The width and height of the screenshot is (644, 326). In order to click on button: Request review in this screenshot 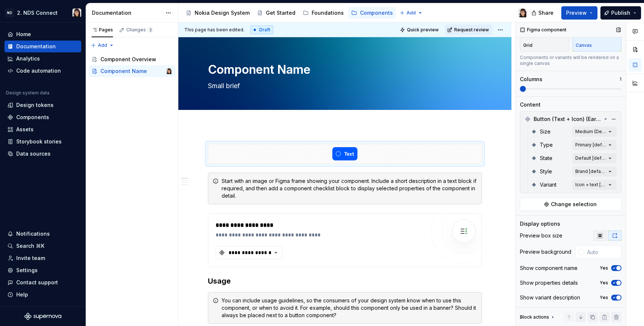, I will do `click(468, 30)`.